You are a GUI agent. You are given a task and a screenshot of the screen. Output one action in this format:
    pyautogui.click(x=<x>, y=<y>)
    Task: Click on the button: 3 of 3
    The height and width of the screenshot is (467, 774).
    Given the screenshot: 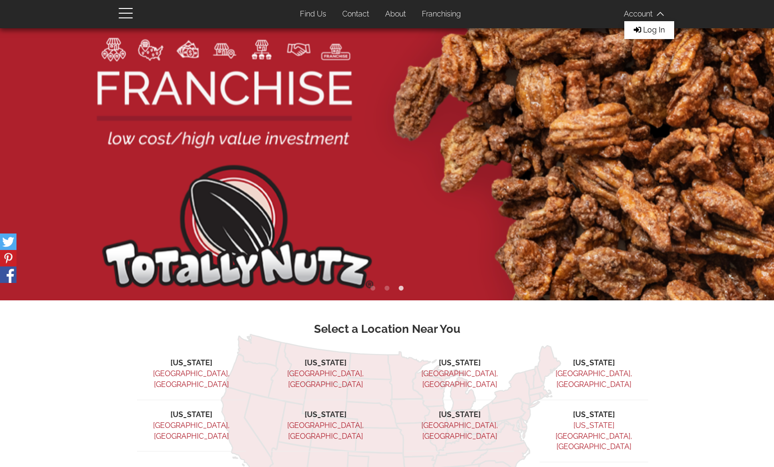 What is the action you would take?
    pyautogui.click(x=401, y=289)
    